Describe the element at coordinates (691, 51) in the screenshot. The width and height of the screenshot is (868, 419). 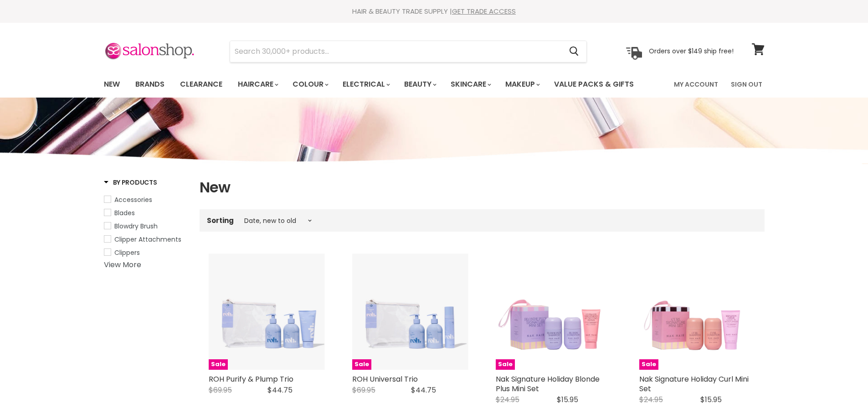
I see `p: Orders over $149 ship free!` at that location.